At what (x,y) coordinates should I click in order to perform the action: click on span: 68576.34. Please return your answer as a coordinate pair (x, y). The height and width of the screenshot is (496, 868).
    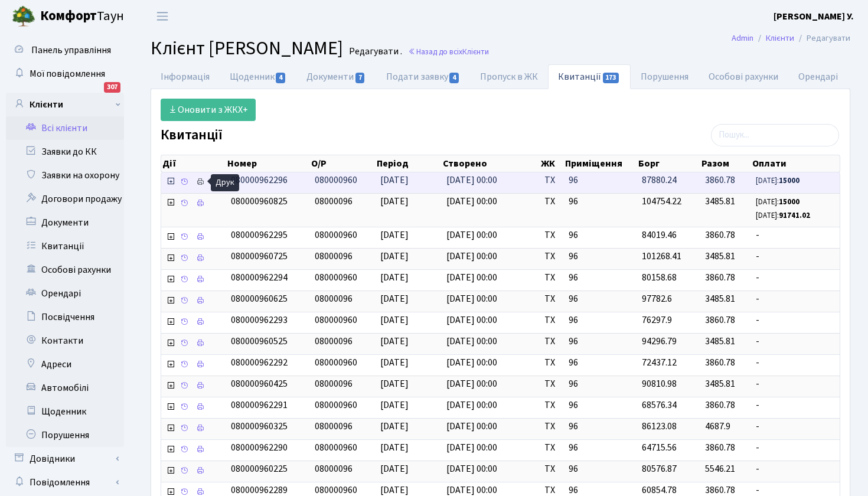
    Looking at the image, I should click on (659, 405).